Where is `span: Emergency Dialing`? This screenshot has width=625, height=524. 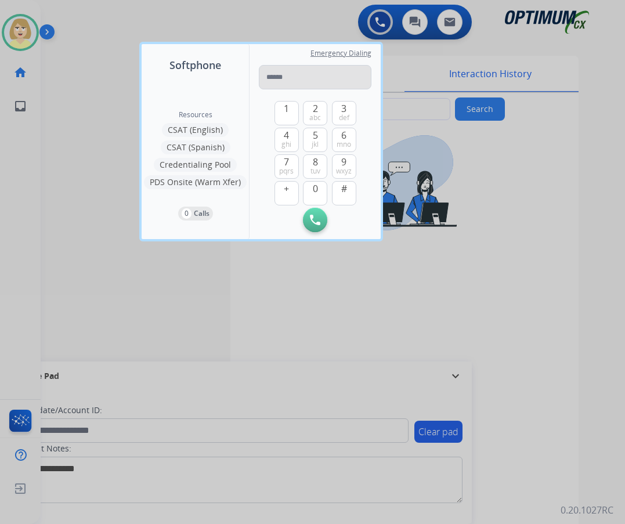 span: Emergency Dialing is located at coordinates (341, 53).